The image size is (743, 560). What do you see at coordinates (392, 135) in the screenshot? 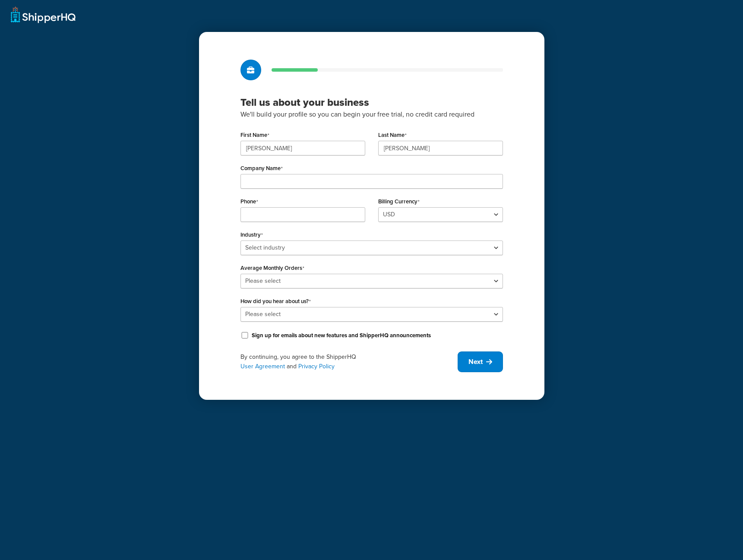
I see `label: Last Name` at bounding box center [392, 135].